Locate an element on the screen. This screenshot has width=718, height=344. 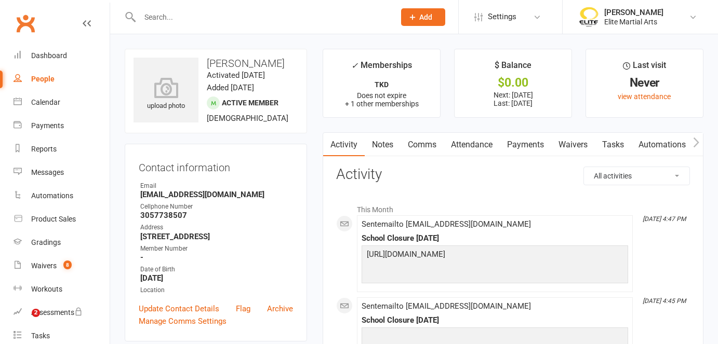
a: Messages is located at coordinates (61, 172).